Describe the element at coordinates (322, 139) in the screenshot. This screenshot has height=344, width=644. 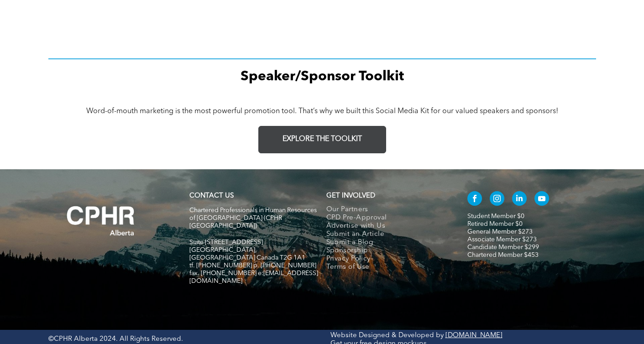
I see `span: EXPLORE THE TOOLKIT` at that location.